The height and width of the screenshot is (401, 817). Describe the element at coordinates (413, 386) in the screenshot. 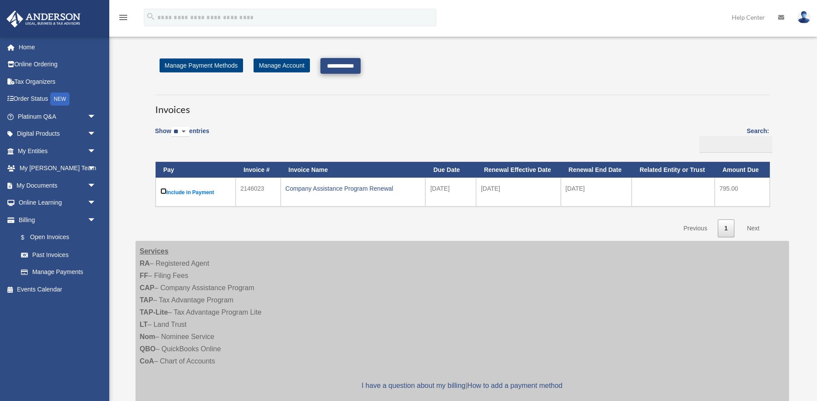

I see `a: I have a question about my billing` at that location.